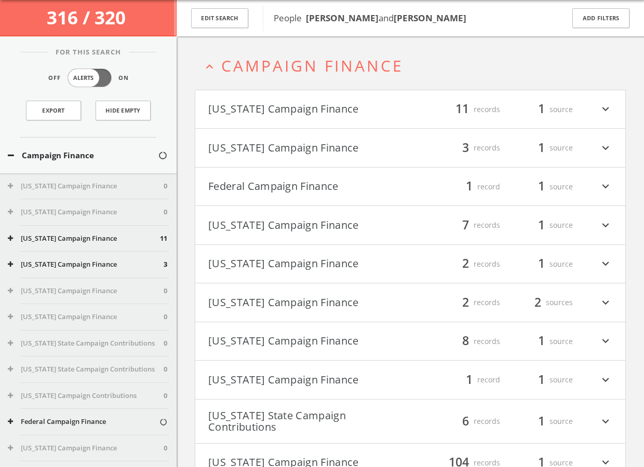  What do you see at coordinates (123, 111) in the screenshot?
I see `button: Hide Empty` at bounding box center [123, 111].